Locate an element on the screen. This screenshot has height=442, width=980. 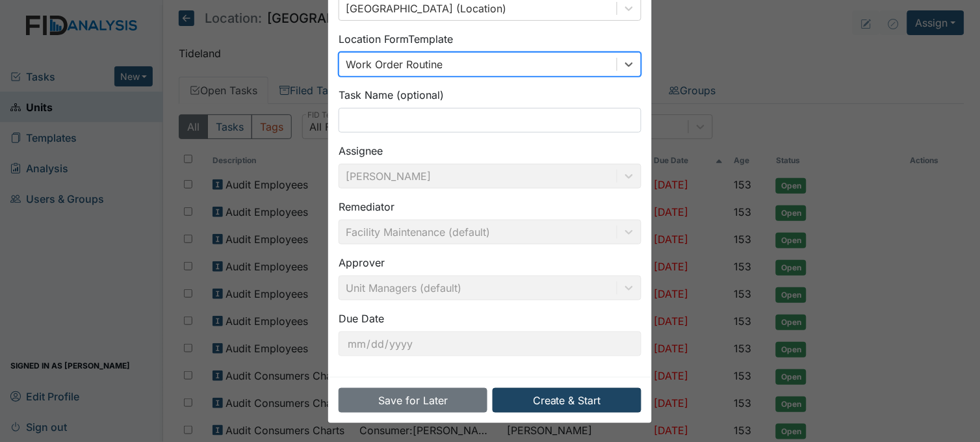
label: Assignee is located at coordinates (361, 151).